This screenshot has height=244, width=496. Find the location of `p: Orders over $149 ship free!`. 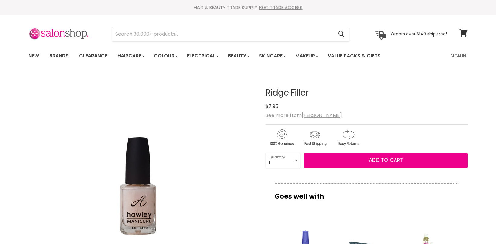

p: Orders over $149 ship free! is located at coordinates (419, 34).